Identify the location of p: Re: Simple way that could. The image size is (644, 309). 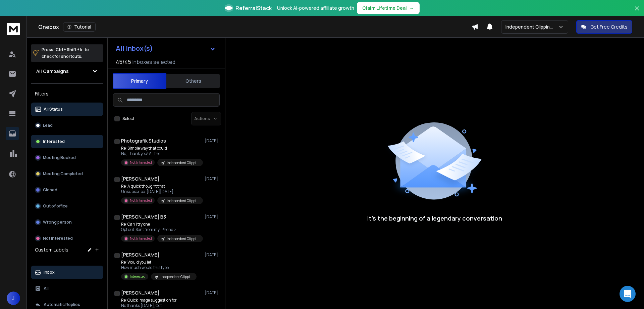
(161, 148).